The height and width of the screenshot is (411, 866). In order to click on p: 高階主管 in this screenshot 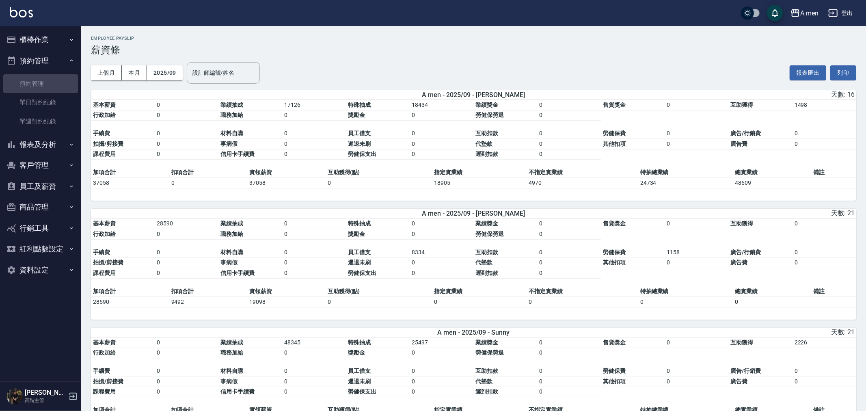, I will do `click(45, 400)`.